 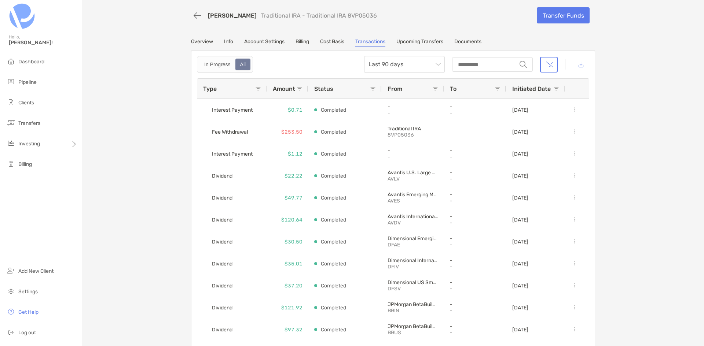 I want to click on a: Documents, so click(x=468, y=43).